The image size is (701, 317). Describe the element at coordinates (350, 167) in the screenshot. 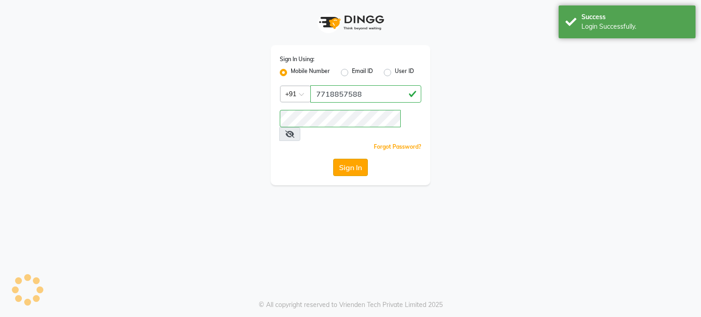

I see `button: Sign In` at that location.